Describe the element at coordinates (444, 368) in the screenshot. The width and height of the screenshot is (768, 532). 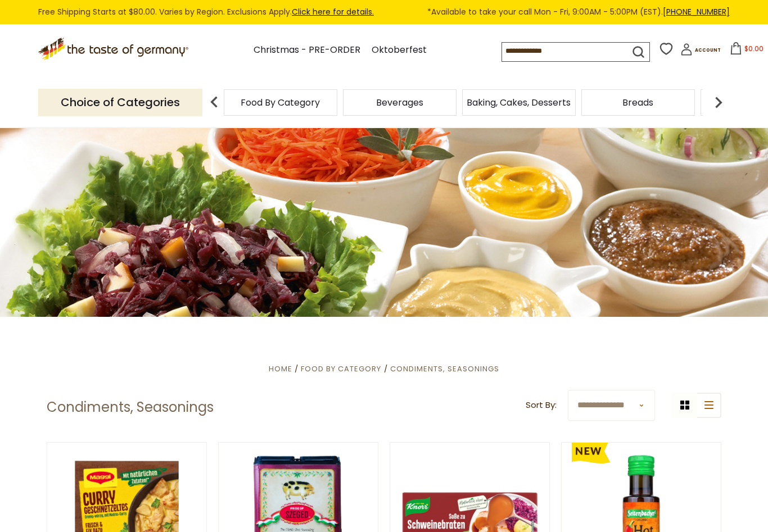
I see `a: Condiments, Seasonings` at that location.